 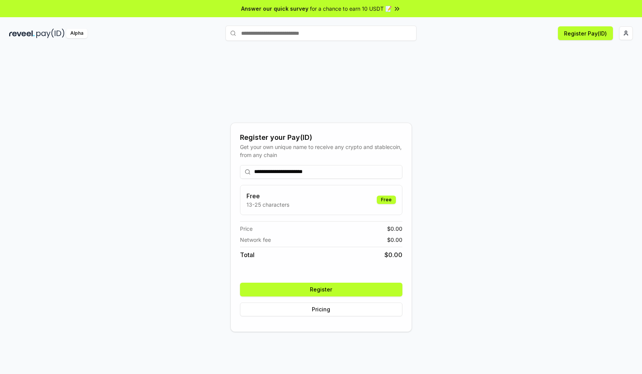 I want to click on div: Alpha, so click(x=77, y=33).